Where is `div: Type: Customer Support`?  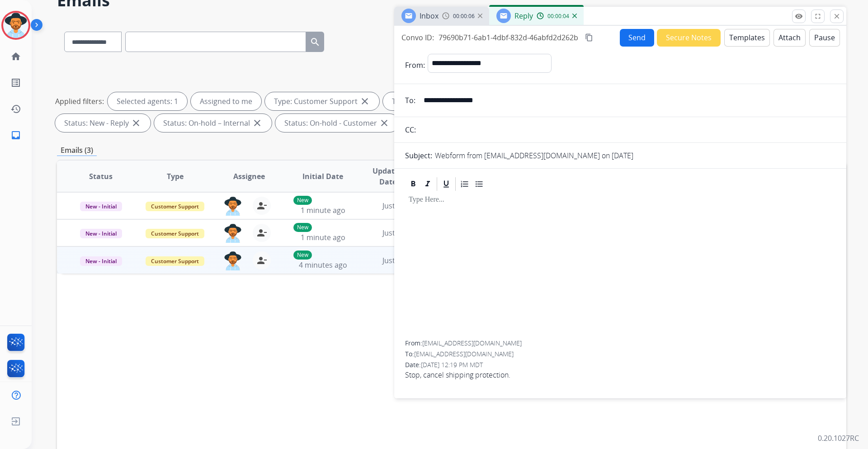 div: Type: Customer Support is located at coordinates (322, 101).